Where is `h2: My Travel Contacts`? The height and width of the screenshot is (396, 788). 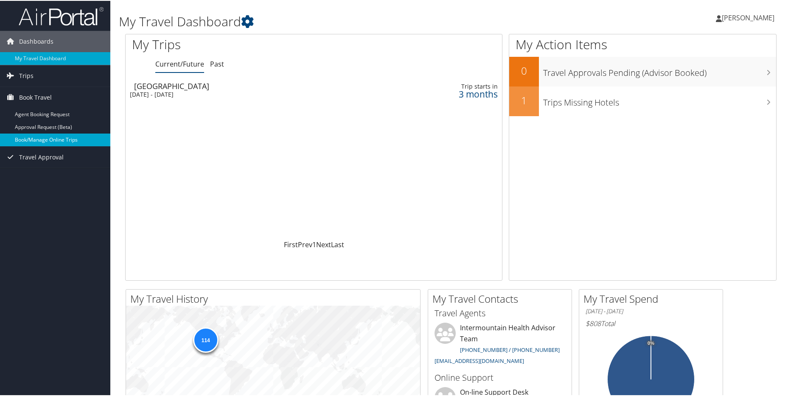 h2: My Travel Contacts is located at coordinates (502, 298).